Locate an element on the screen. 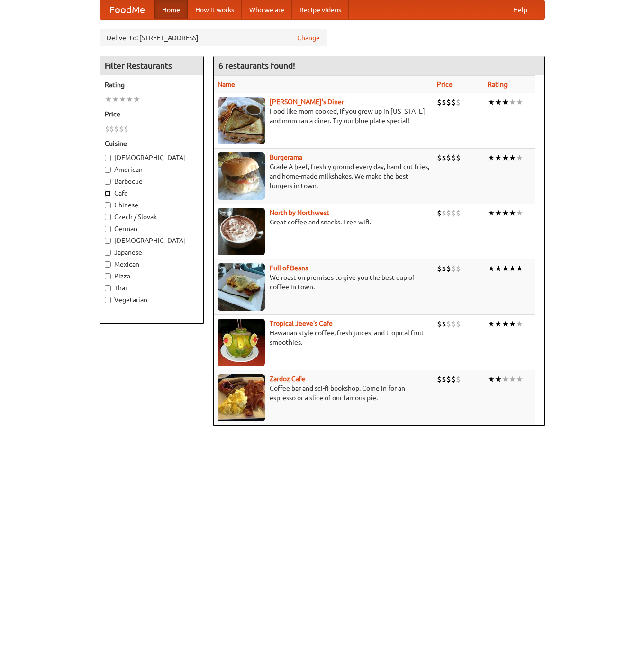 This screenshot has height=670, width=644. label: Vegetarian is located at coordinates (152, 300).